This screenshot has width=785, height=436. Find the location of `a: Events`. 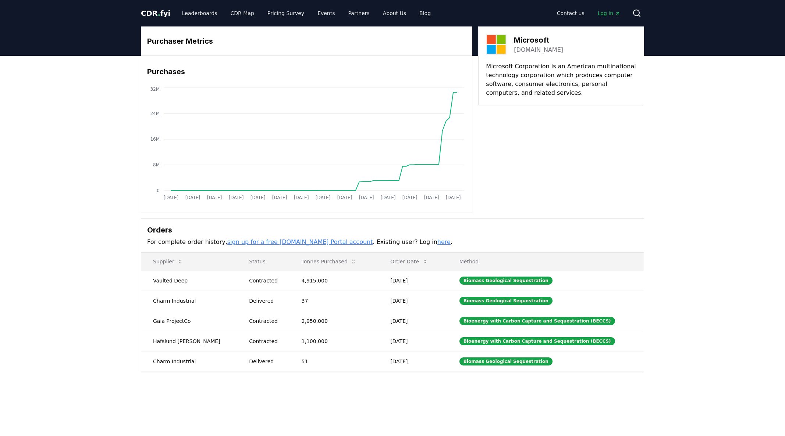

a: Events is located at coordinates (326, 13).